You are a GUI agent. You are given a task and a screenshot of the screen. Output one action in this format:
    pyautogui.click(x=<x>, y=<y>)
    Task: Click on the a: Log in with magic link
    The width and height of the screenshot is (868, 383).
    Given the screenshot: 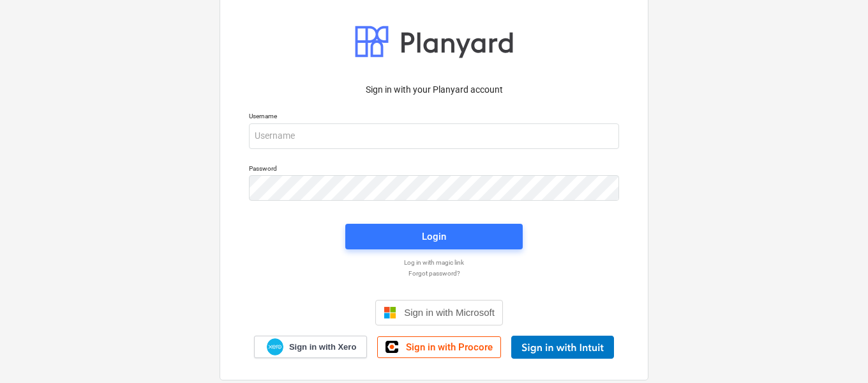 What is the action you would take?
    pyautogui.click(x=434, y=262)
    